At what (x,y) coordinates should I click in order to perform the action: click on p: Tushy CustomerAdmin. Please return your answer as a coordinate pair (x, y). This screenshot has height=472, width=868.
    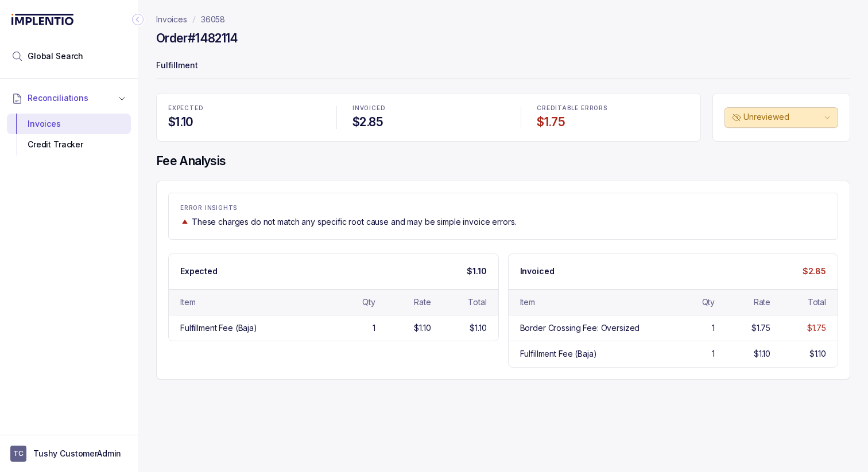
    Looking at the image, I should click on (77, 454).